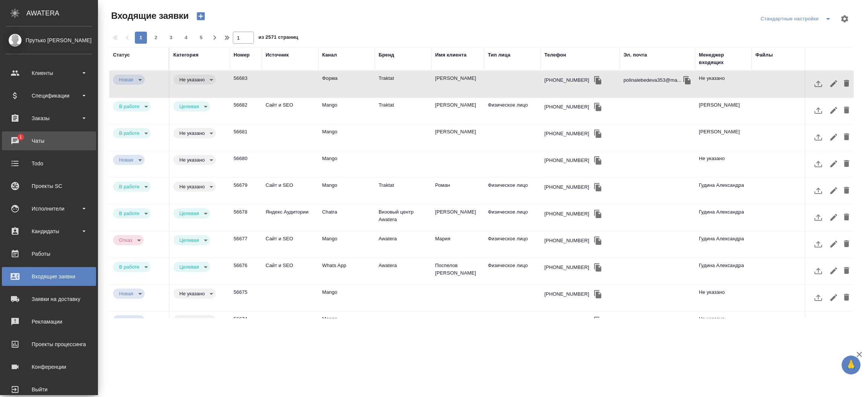 The width and height of the screenshot is (868, 397). I want to click on td: Whats App, so click(346, 271).